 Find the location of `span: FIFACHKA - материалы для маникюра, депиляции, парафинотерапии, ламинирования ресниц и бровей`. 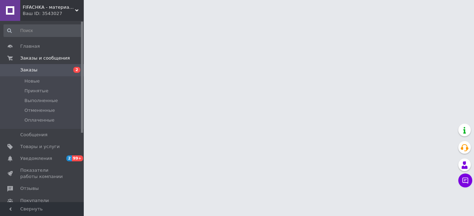

span: FIFACHKA - материалы для маникюра, депиляции, парафинотерапии, ламинирования ресниц и бровей is located at coordinates (49, 7).